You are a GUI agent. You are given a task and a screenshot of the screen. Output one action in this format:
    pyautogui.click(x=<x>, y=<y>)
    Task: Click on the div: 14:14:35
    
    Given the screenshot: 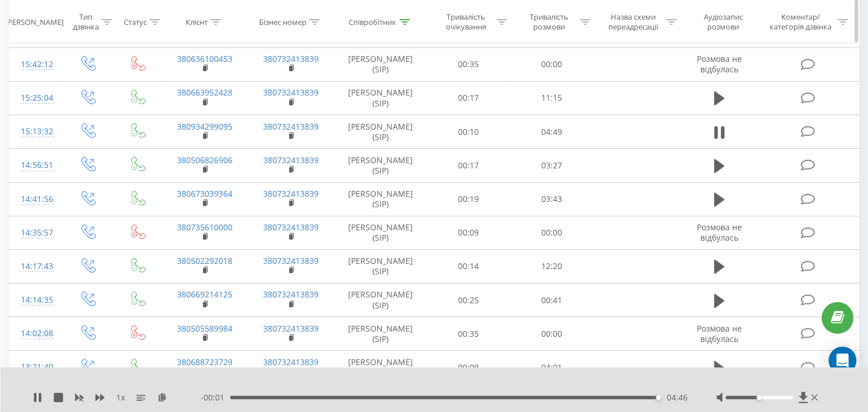 What is the action you would take?
    pyautogui.click(x=35, y=300)
    